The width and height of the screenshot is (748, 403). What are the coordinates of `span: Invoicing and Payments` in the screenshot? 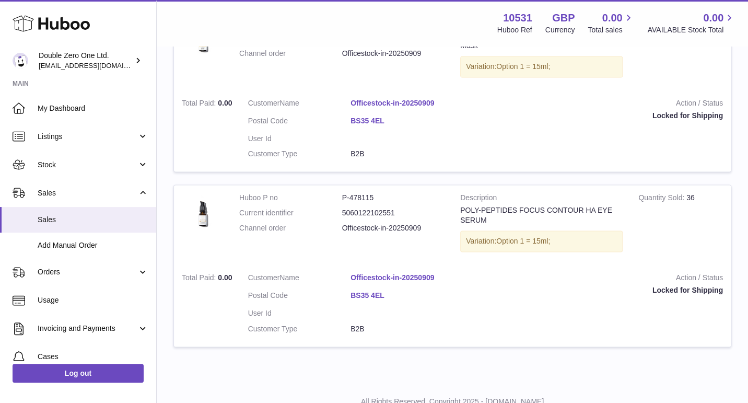 It's located at (87, 328).